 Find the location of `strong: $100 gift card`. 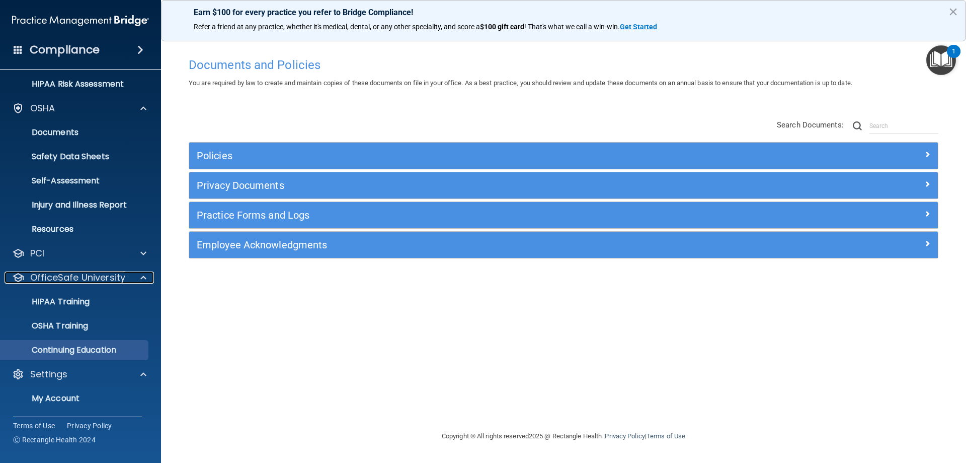

strong: $100 gift card is located at coordinates (502, 27).